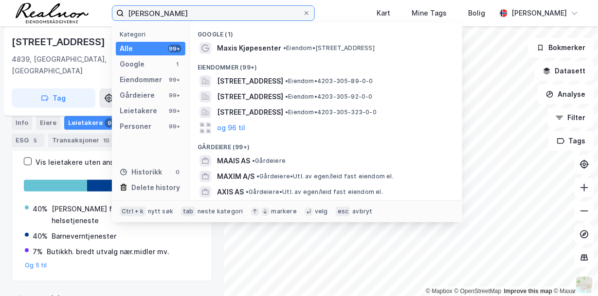 The width and height of the screenshot is (598, 296). What do you see at coordinates (82, 140) in the screenshot?
I see `div: Transaksjoner` at bounding box center [82, 140].